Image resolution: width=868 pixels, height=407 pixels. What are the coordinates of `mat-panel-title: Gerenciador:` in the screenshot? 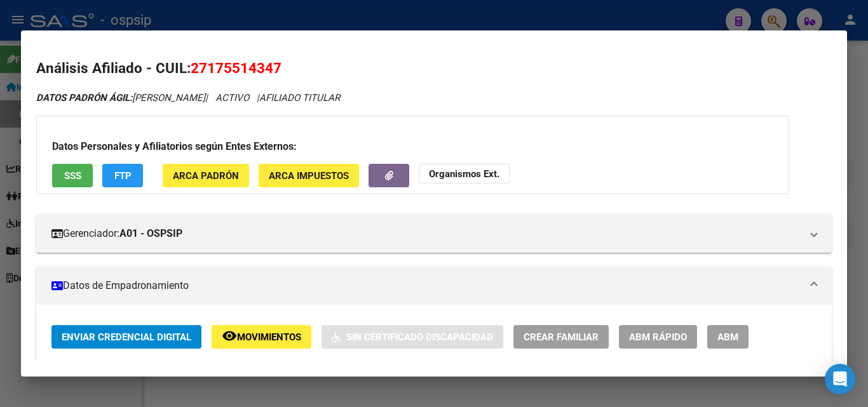 It's located at (426, 233).